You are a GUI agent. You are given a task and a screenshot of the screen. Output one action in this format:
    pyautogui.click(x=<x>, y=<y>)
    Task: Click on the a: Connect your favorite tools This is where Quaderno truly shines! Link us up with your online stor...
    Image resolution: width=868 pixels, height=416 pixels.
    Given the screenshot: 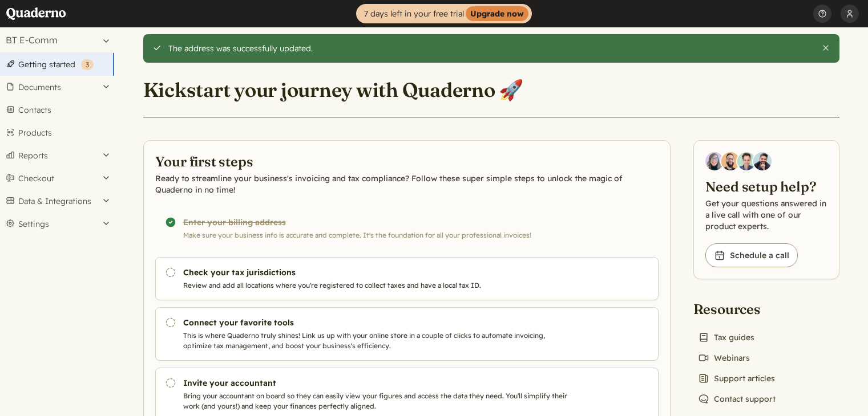 What is the action you would take?
    pyautogui.click(x=407, y=334)
    